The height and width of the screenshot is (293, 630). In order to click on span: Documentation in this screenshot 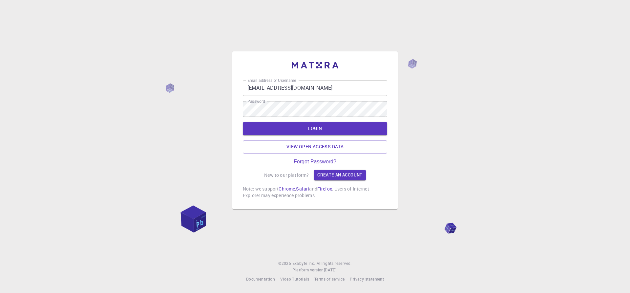, I will do `click(260, 279)`.